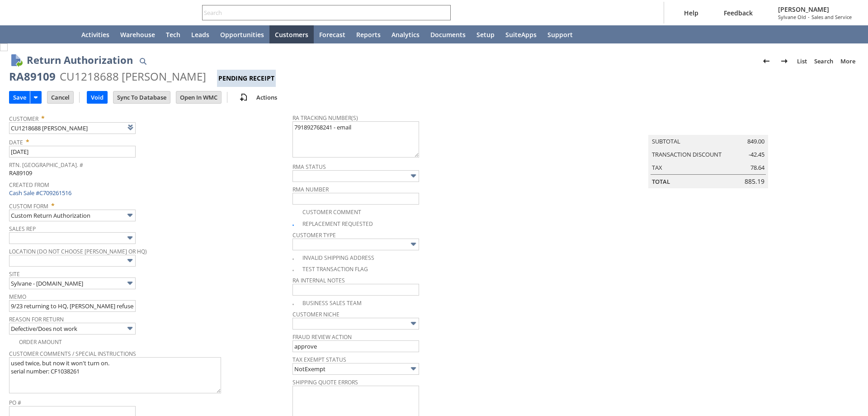 Image resolution: width=868 pixels, height=416 pixels. What do you see at coordinates (40, 342) in the screenshot?
I see `a: Order Amount` at bounding box center [40, 342].